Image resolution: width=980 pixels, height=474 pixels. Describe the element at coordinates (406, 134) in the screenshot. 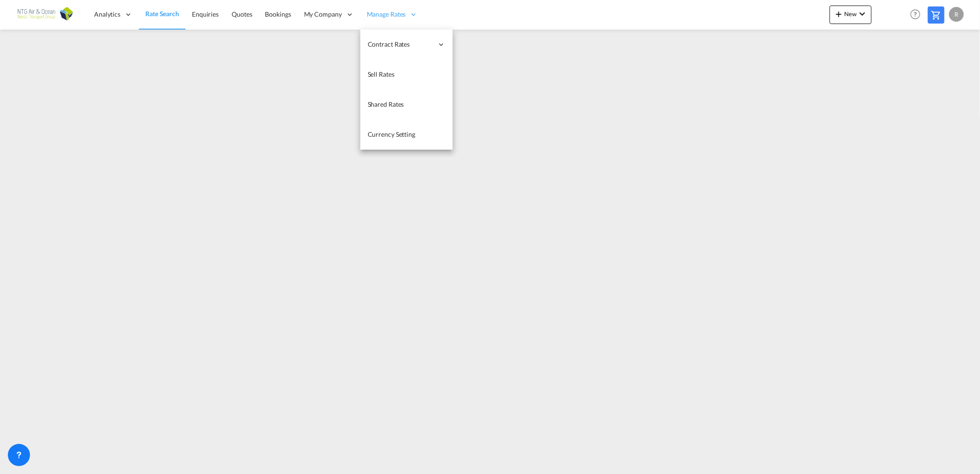

I see `a: Currency Setting` at that location.